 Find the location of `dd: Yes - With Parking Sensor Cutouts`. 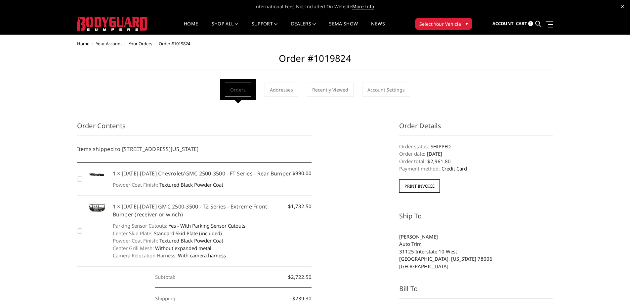

dd: Yes - With Parking Sensor Cutouts is located at coordinates (212, 226).